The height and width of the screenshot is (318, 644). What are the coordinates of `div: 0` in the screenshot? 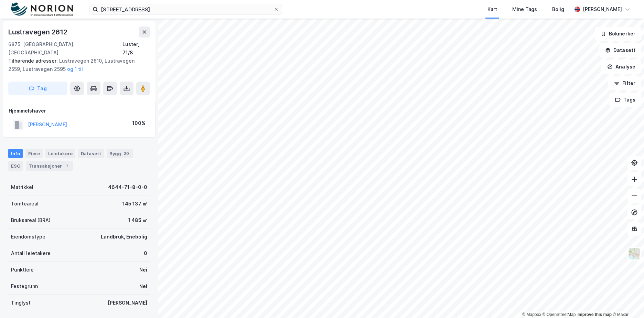 It's located at (146, 253).